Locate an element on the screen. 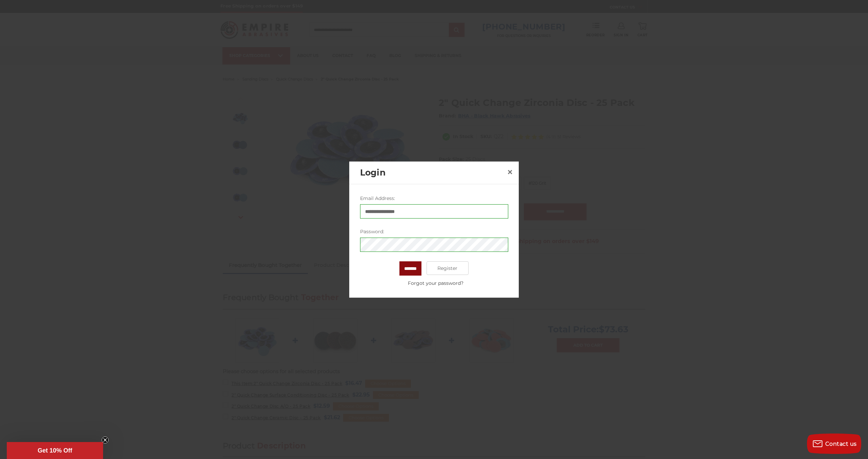 This screenshot has height=459, width=868. a: Close is located at coordinates (510, 171).